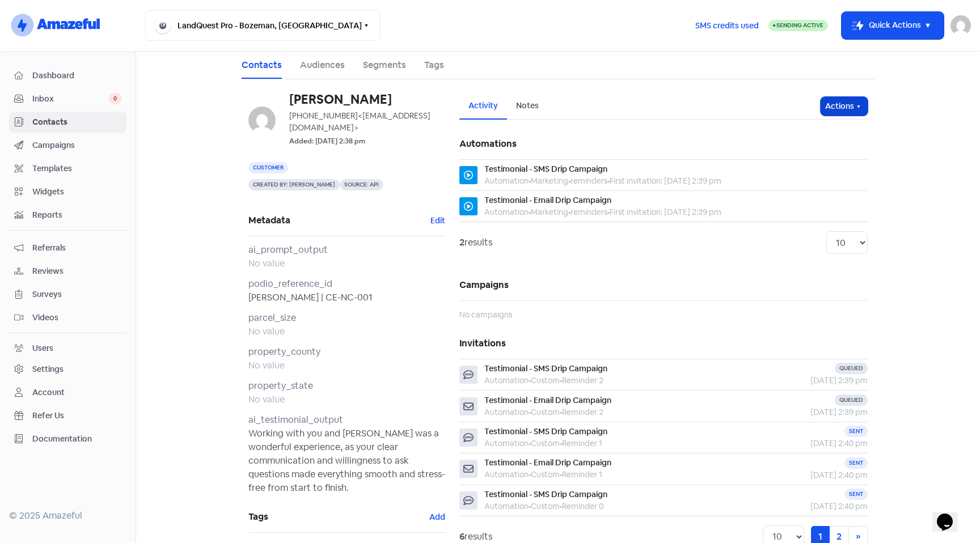 This screenshot has width=980, height=543. I want to click on a: Segments, so click(385, 65).